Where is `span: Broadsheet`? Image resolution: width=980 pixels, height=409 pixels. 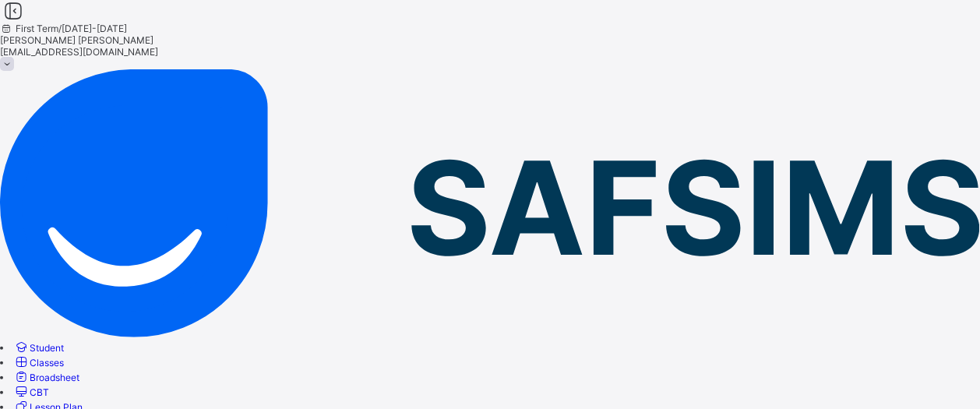
span: Broadsheet is located at coordinates (54, 377).